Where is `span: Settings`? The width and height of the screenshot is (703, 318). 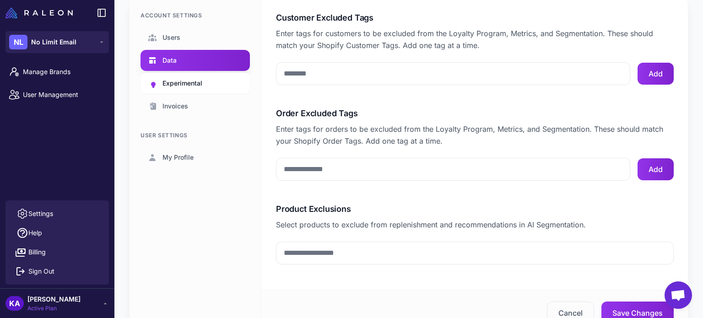
span: Settings is located at coordinates (41, 214).